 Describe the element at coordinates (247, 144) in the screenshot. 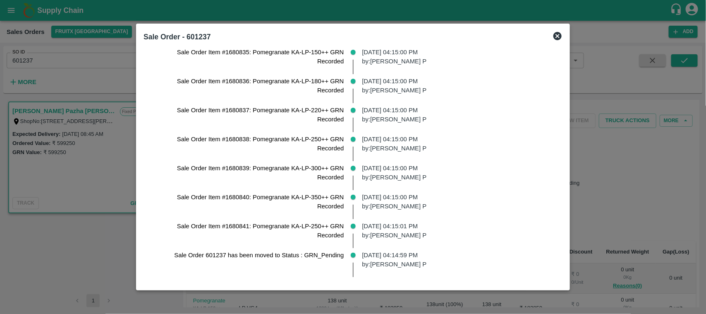

I see `p: Sale Order Item #1680838: Pomegranate KA-LP-250++ GRN Recorded` at that location.